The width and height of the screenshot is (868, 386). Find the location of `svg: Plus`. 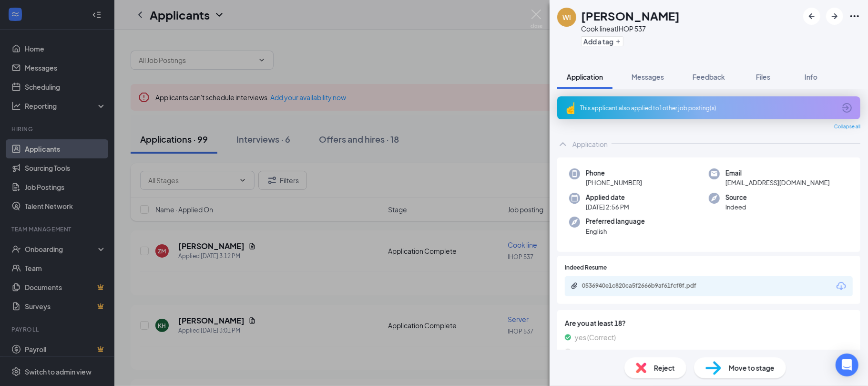

svg: Plus is located at coordinates (618, 42).